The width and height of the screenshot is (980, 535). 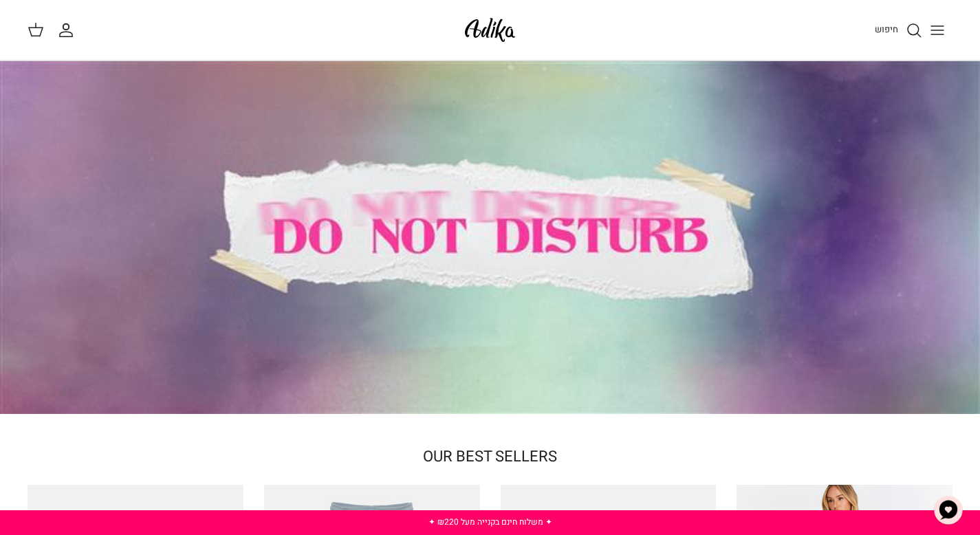 What do you see at coordinates (898, 30) in the screenshot?
I see `a: חיפוש` at bounding box center [898, 30].